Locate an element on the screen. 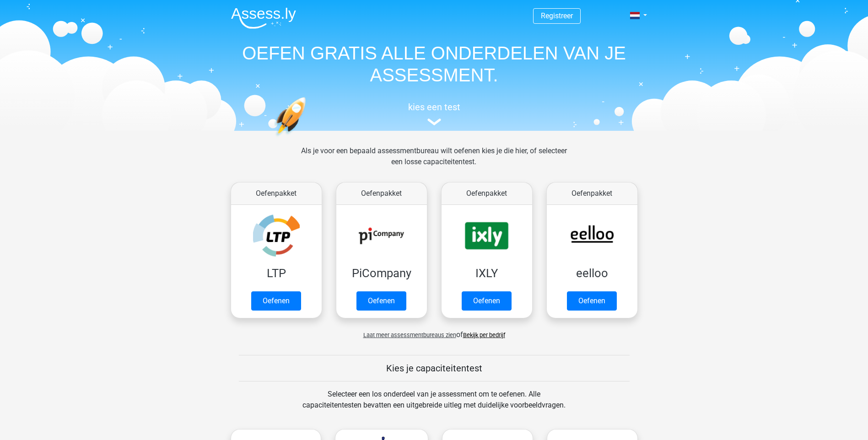 The width and height of the screenshot is (868, 440). div: of is located at coordinates (435, 331).